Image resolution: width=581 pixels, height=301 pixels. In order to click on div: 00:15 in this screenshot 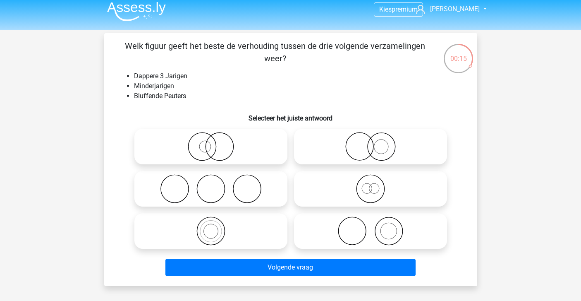, I will do `click(458, 53)`.